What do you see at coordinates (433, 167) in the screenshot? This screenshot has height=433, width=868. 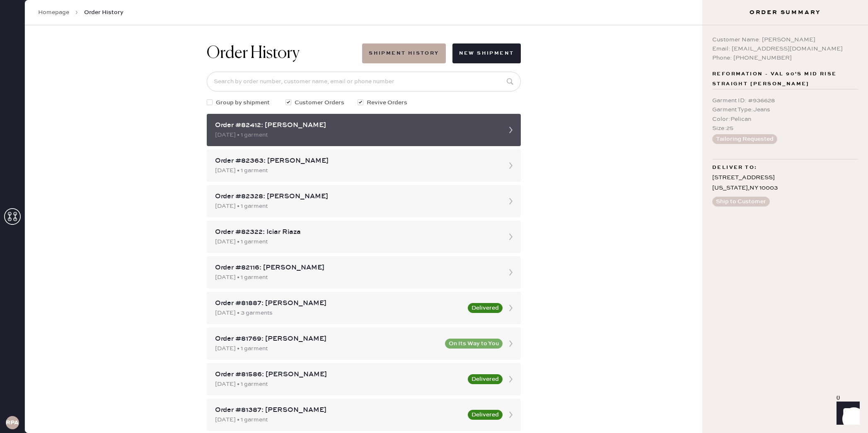 I see `img: Logo` at bounding box center [433, 167].